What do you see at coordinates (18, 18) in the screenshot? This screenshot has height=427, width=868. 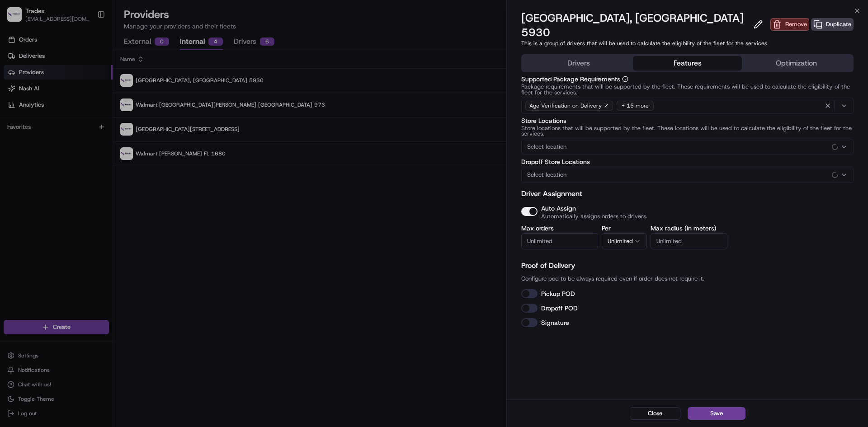 I see `img: Nash` at bounding box center [18, 18].